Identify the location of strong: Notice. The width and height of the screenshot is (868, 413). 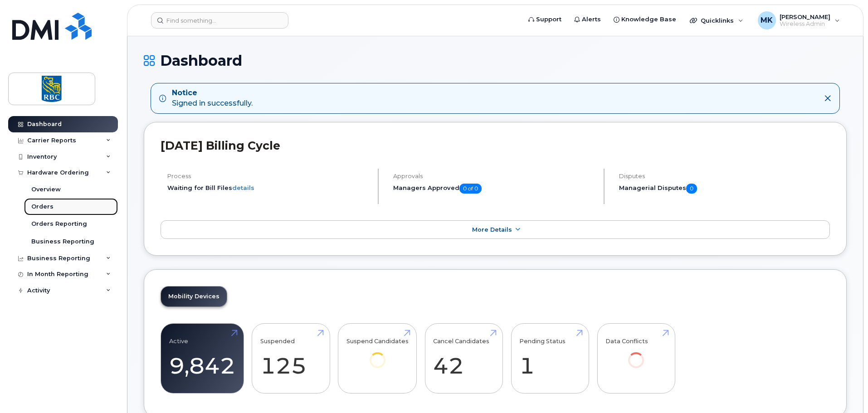
(212, 93).